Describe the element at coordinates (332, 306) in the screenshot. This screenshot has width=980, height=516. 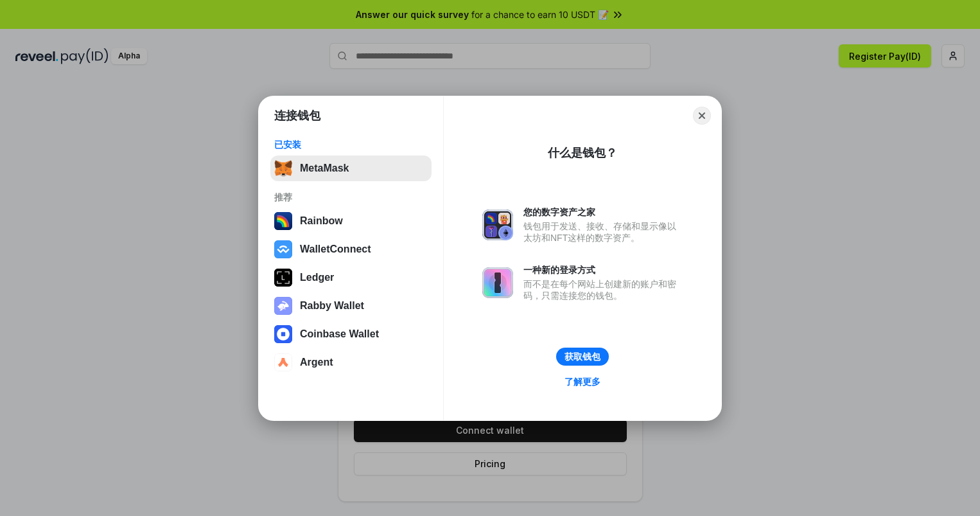
I see `div: Rabby Wallet` at that location.